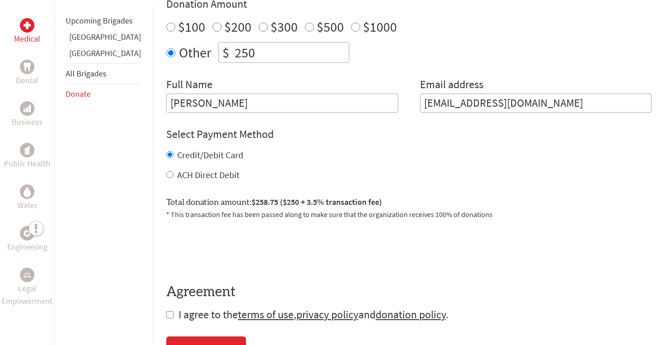 The image size is (666, 345). What do you see at coordinates (451, 86) in the screenshot?
I see `label: Email address` at bounding box center [451, 86].